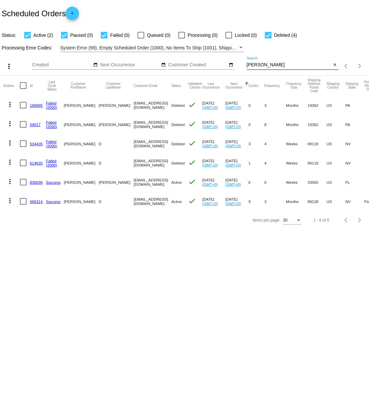  What do you see at coordinates (27, 48) in the screenshot?
I see `span: Processing Error Codes:` at bounding box center [27, 48].